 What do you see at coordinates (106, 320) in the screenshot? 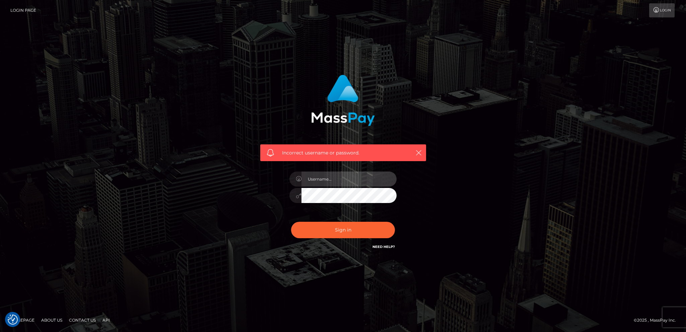
I see `a: API` at bounding box center [106, 320].